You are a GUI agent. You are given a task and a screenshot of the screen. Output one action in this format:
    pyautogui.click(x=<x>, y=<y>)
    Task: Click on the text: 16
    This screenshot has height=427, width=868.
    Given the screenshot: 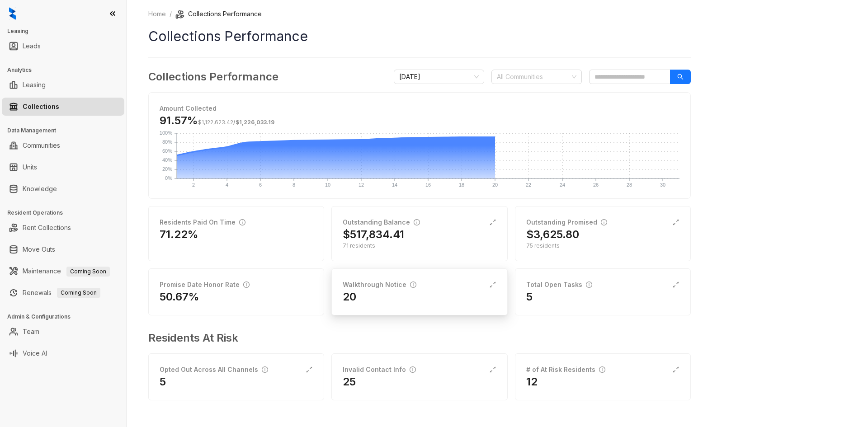 What is the action you would take?
    pyautogui.click(x=428, y=185)
    